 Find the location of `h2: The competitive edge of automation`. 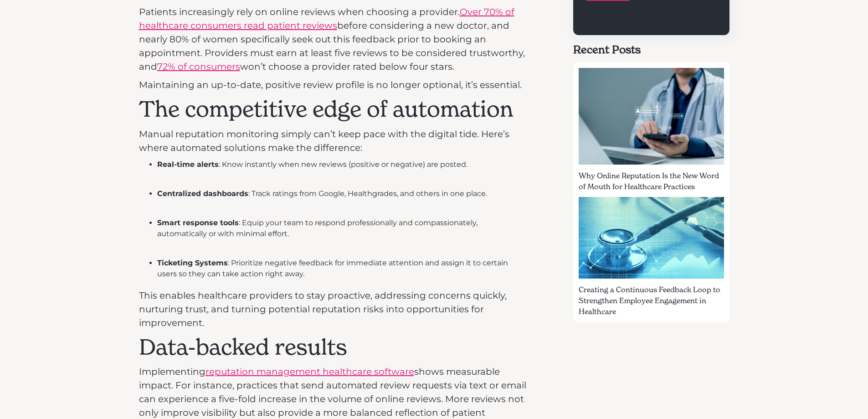

h2: The competitive edge of automation is located at coordinates (335, 110).